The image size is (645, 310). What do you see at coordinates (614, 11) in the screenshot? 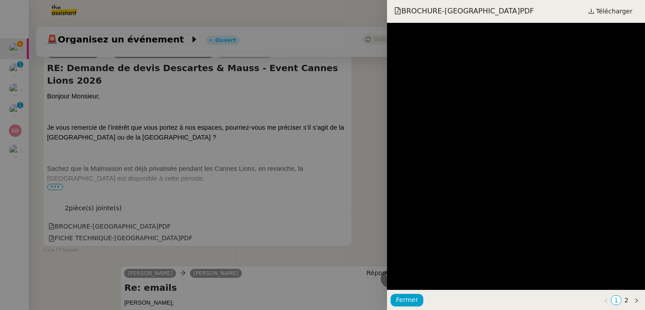
I see `span: Télécharger` at bounding box center [614, 11].